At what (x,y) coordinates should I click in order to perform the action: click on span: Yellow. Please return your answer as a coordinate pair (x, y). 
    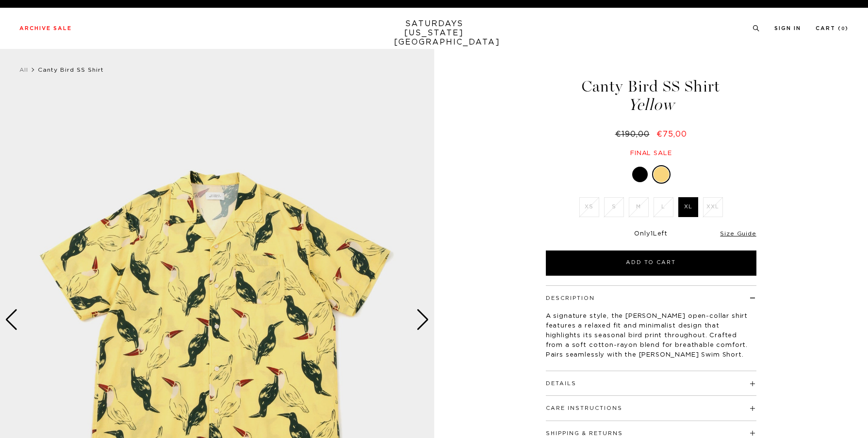
    Looking at the image, I should click on (651, 104).